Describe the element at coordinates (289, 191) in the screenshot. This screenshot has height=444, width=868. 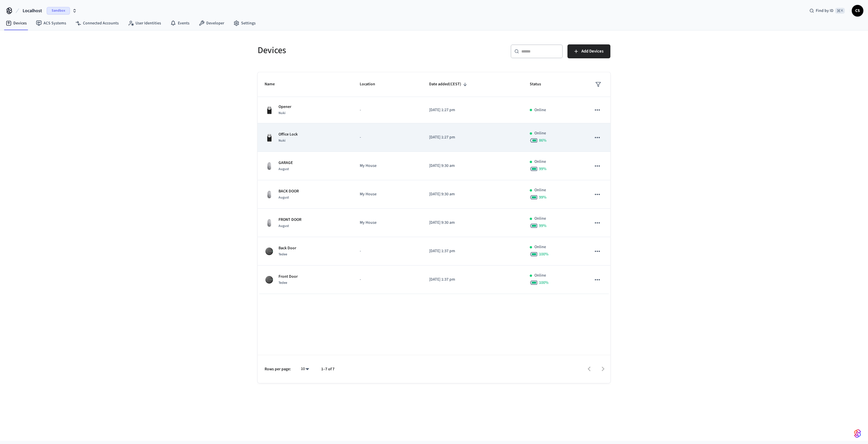
I see `p: BACK DOOR` at that location.